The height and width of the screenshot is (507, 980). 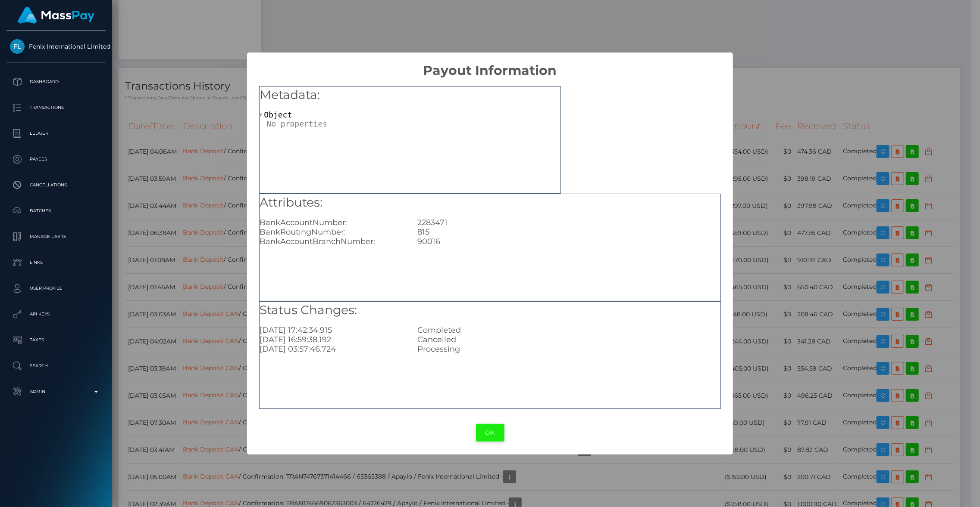 I want to click on p: Transactions, so click(x=56, y=108).